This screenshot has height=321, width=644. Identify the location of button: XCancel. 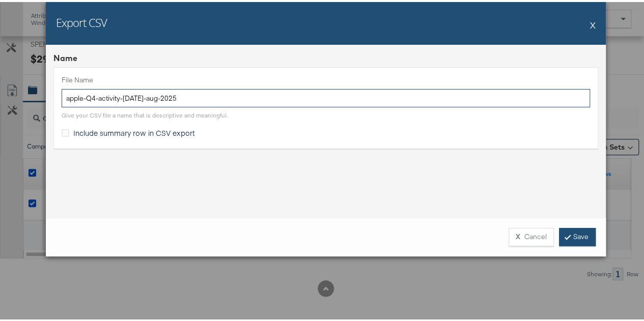
(531, 235).